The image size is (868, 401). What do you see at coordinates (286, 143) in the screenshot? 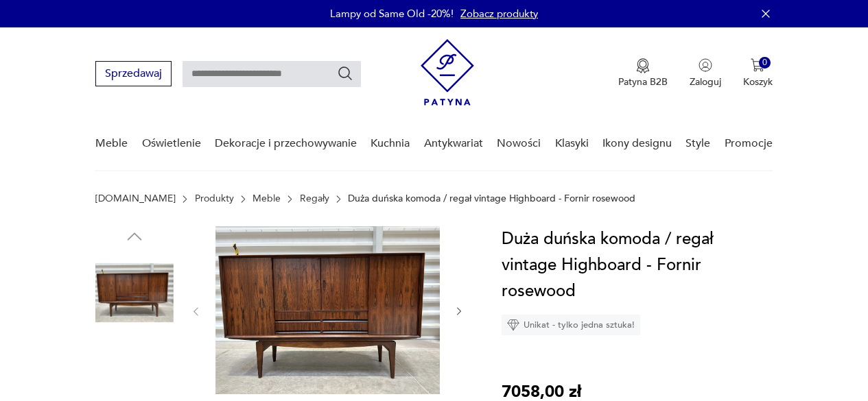
I see `a: Dekoracje i przechowywanie` at bounding box center [286, 143].